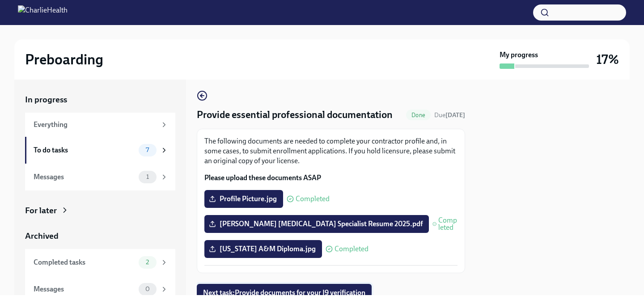 This screenshot has width=644, height=304. What do you see at coordinates (84, 150) in the screenshot?
I see `div: To do tasks` at bounding box center [84, 150].